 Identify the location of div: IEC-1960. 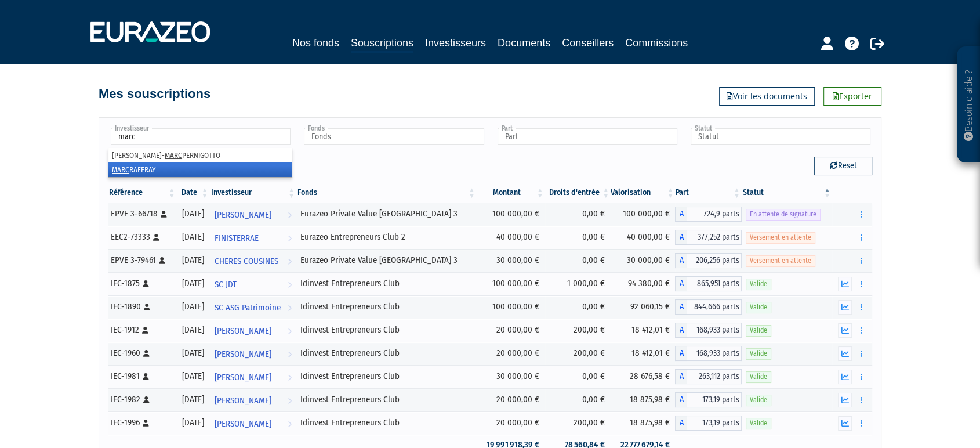
(142, 353).